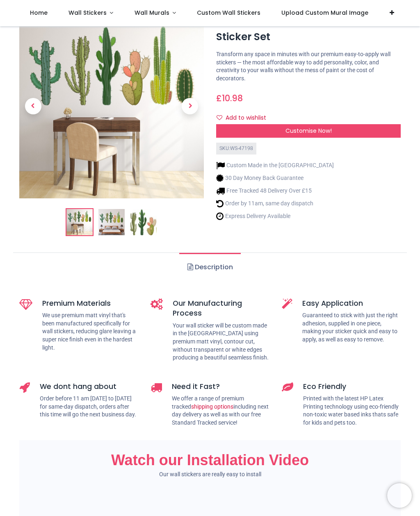 This screenshot has width=420, height=516. Describe the element at coordinates (274, 191) in the screenshot. I see `li: Free Tracked 48 Delivery Over £15` at that location.